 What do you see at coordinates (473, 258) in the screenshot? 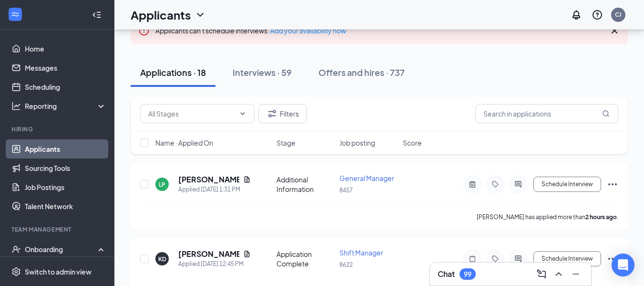
I see `svg: Note` at bounding box center [473, 258].